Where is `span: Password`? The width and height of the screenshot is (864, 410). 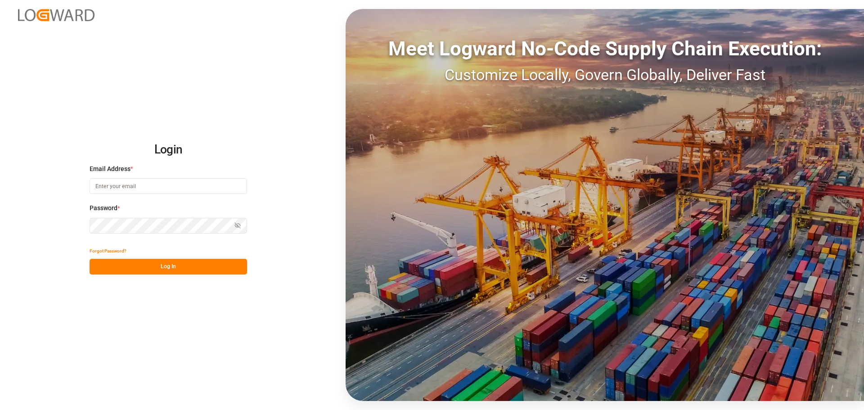
span: Password is located at coordinates (103, 208).